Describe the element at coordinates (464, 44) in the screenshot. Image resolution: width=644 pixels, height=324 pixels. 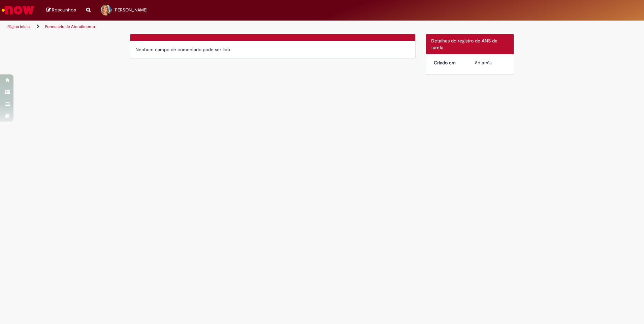
I see `span: Detalhes do registro de ANS de tarefa` at that location.